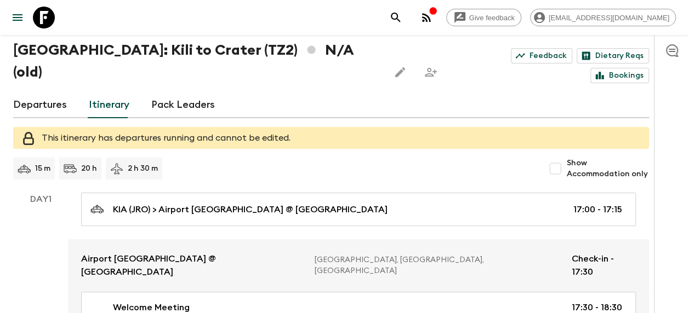  What do you see at coordinates (597, 210) in the screenshot?
I see `p: 17:00 - 17:15` at bounding box center [597, 210].